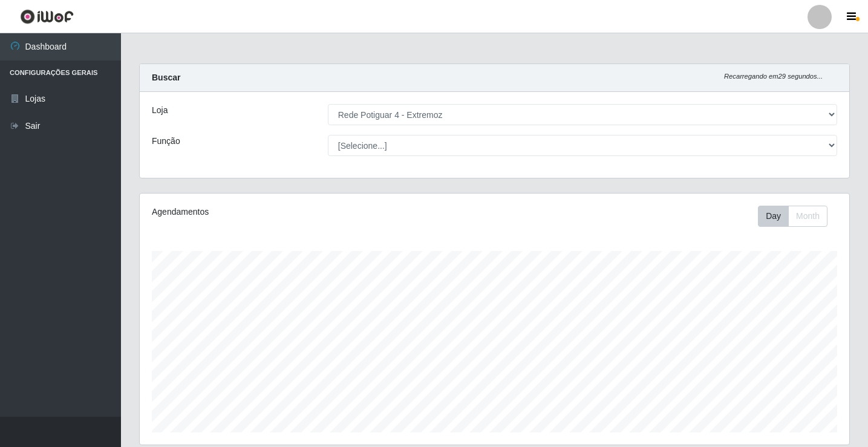 The image size is (868, 447). I want to click on i: Recarregando em 29 segundos..., so click(773, 77).